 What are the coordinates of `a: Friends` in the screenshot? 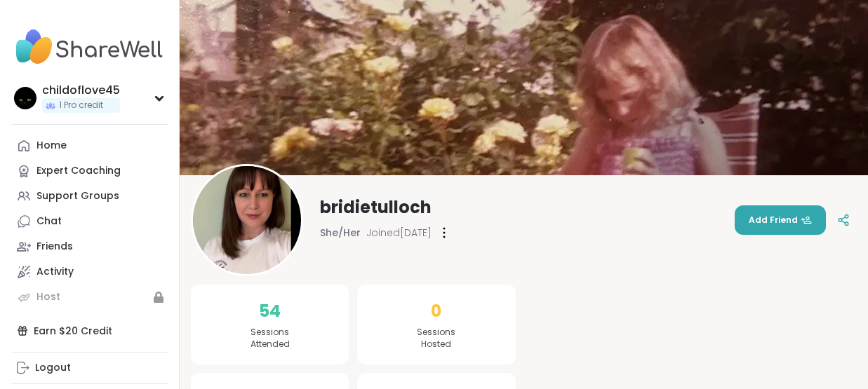 It's located at (89, 247).